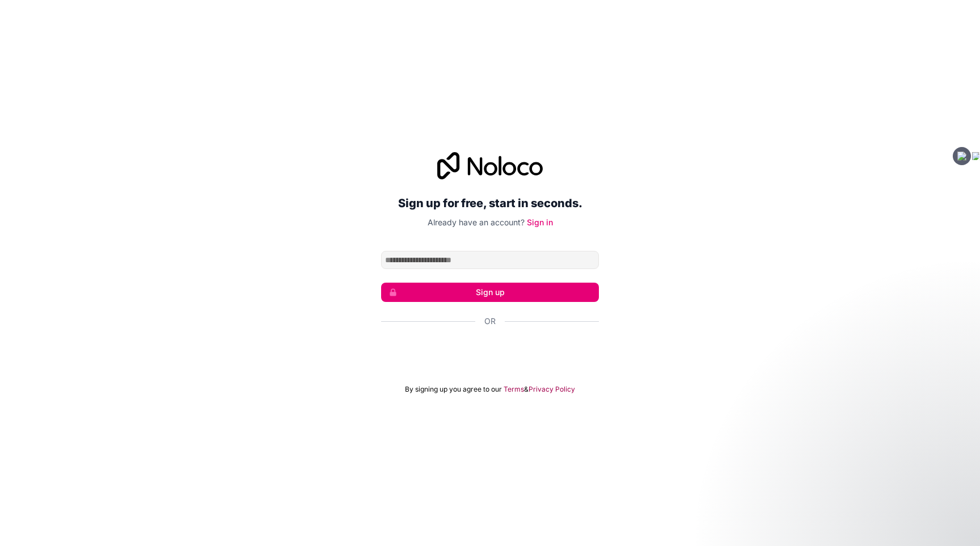 The image size is (980, 546). What do you see at coordinates (490, 203) in the screenshot?
I see `h2: Sign up for free, start in seconds.` at bounding box center [490, 203].